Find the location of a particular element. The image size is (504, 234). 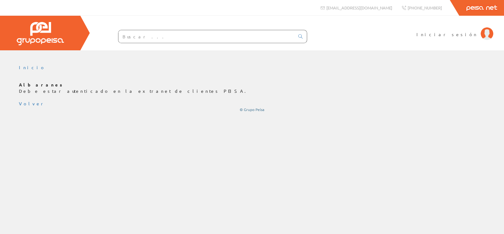

span: Iniciar sesión is located at coordinates (447, 34).